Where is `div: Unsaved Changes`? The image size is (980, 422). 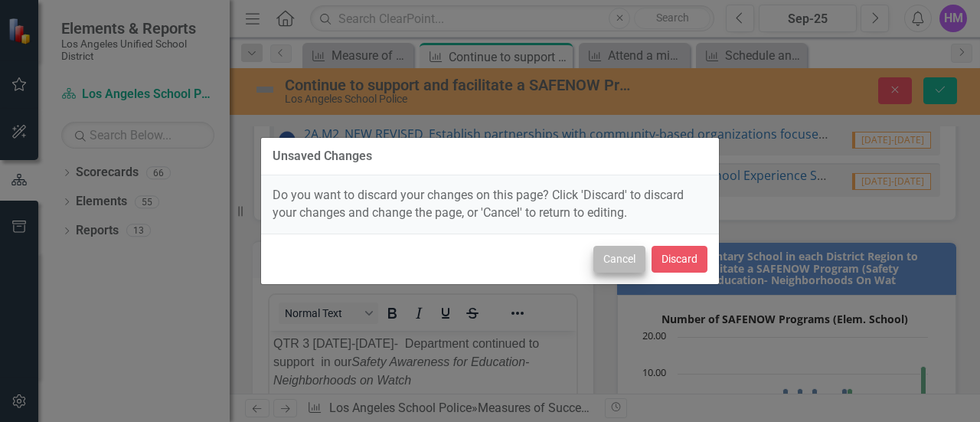 div: Unsaved Changes is located at coordinates (323, 156).